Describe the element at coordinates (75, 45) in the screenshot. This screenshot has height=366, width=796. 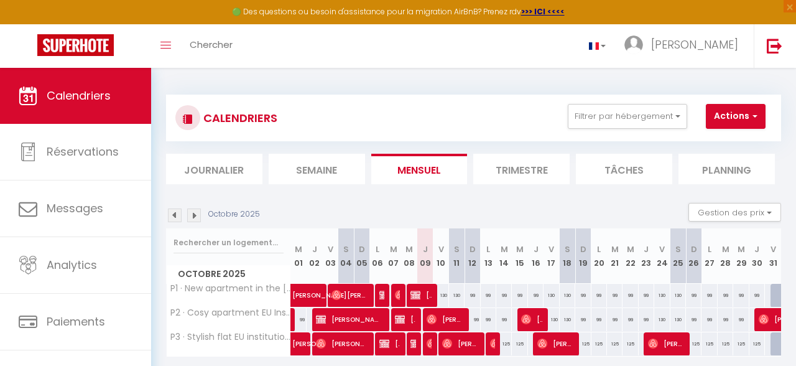
I see `img: Super Booking` at that location.